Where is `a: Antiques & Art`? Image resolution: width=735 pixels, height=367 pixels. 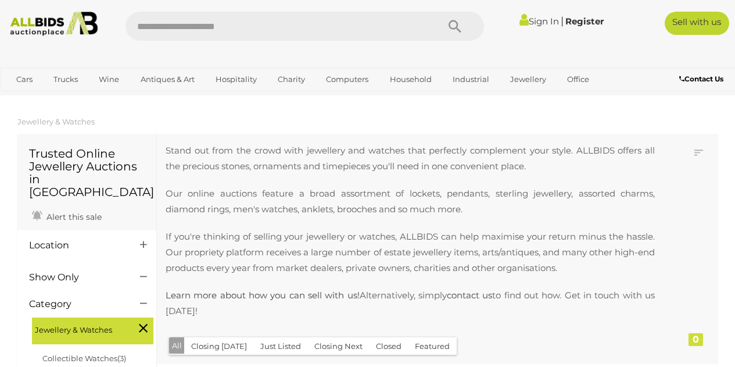
a: Antiques & Art is located at coordinates (167, 79).